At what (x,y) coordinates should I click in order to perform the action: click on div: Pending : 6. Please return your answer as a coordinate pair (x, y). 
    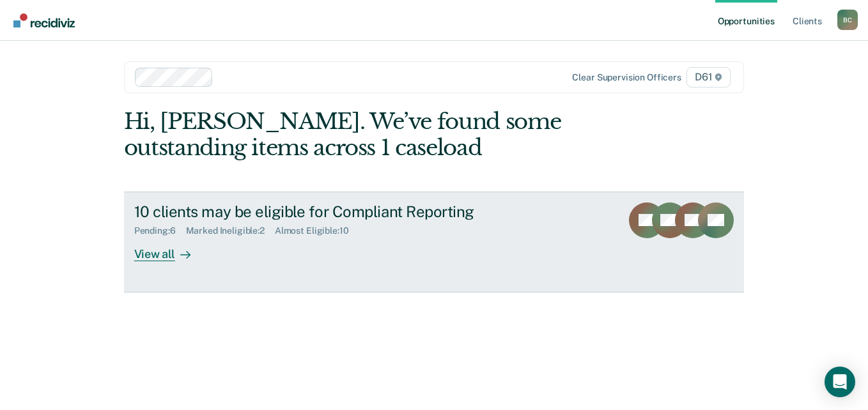
    Looking at the image, I should click on (160, 230).